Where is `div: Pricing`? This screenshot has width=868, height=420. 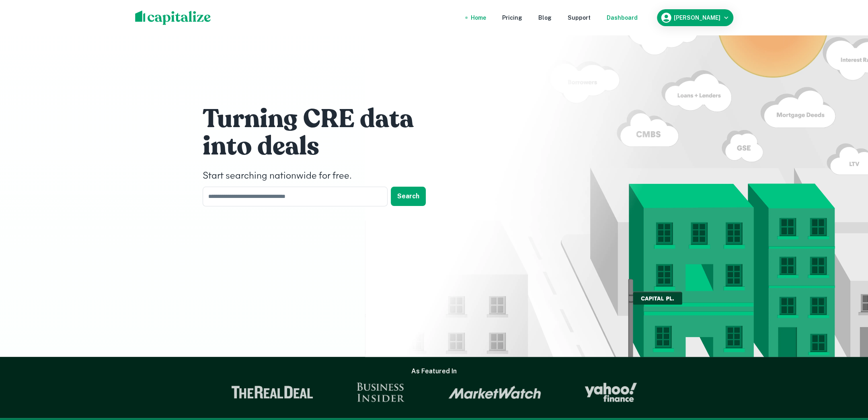 div: Pricing is located at coordinates (512, 18).